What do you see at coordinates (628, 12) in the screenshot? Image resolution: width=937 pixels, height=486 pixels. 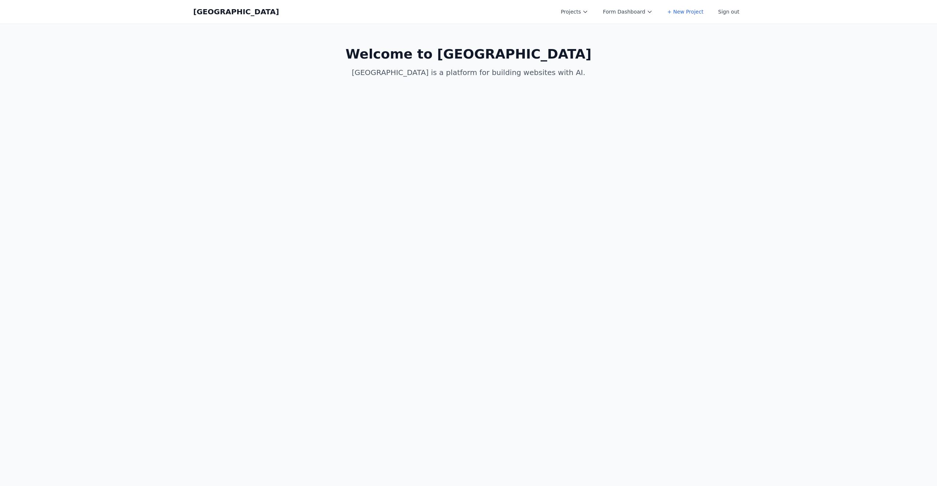 I see `button: Form Dashboard` at bounding box center [628, 12].